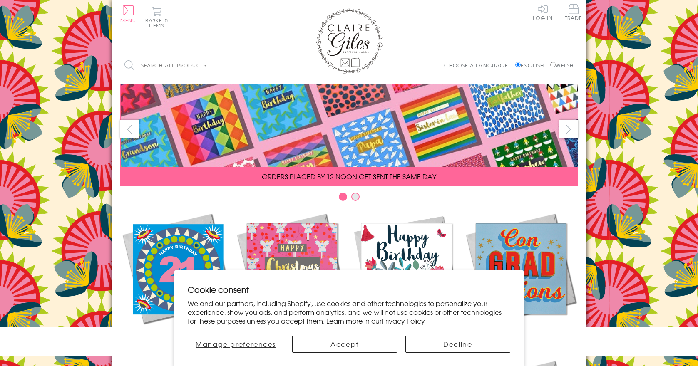 Image resolution: width=698 pixels, height=366 pixels. I want to click on button: Basket0 items, so click(157, 17).